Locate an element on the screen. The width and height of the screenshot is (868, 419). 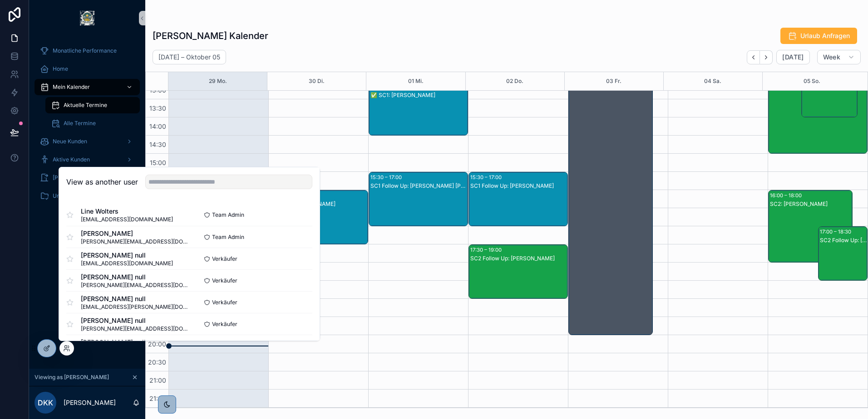
a: Alle Termine is located at coordinates (93, 123).